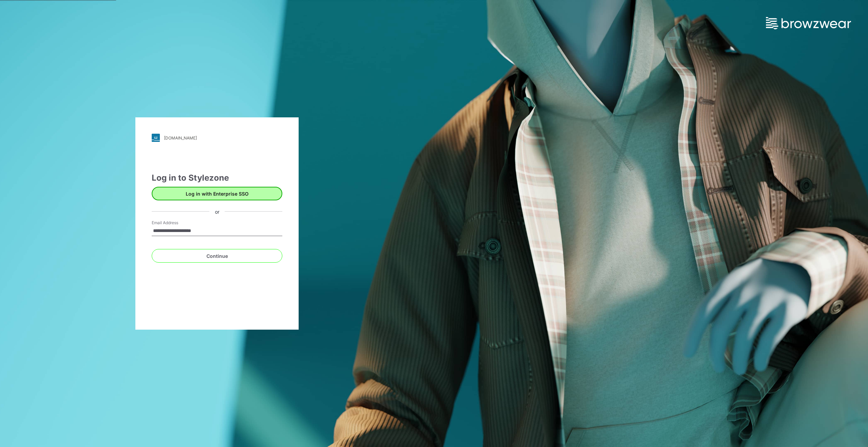 This screenshot has height=447, width=868. Describe the element at coordinates (217, 211) in the screenshot. I see `div: or` at that location.